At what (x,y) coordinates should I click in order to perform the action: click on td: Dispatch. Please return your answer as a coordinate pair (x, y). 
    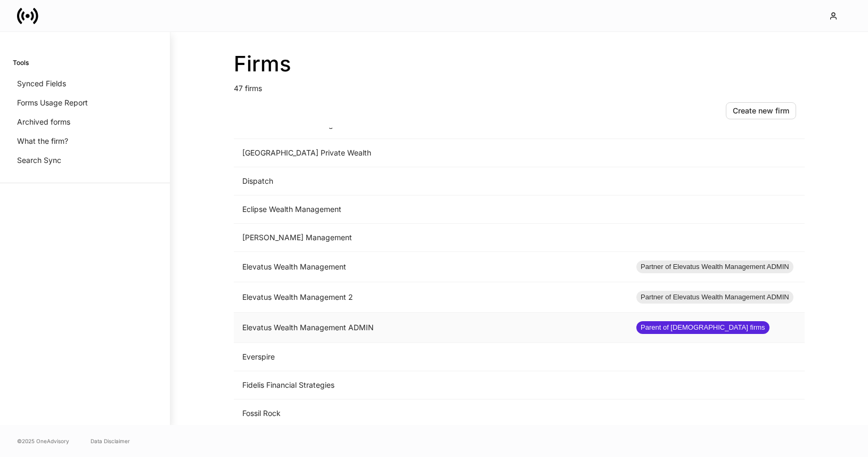
    Looking at the image, I should click on (431, 181).